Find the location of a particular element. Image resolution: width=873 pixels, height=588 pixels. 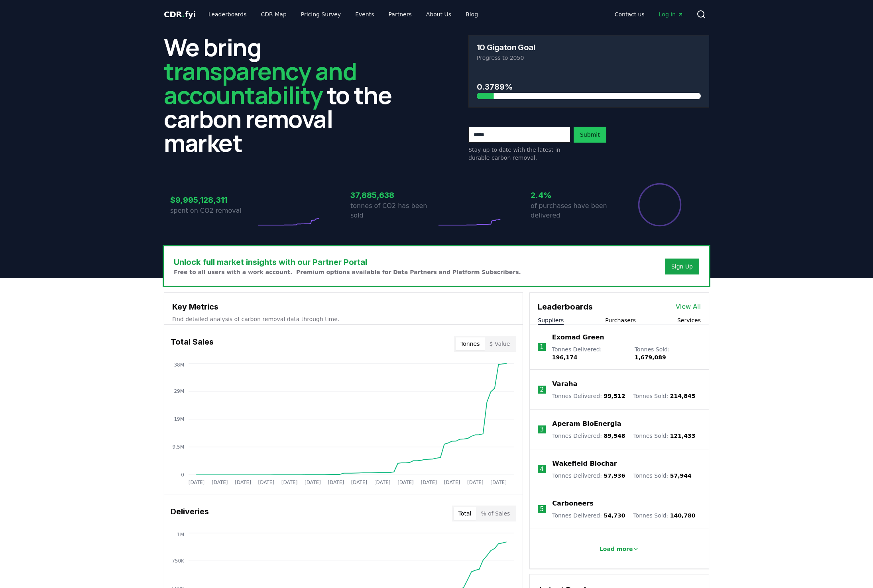

h3: $9,995,128,311 is located at coordinates (213, 200).